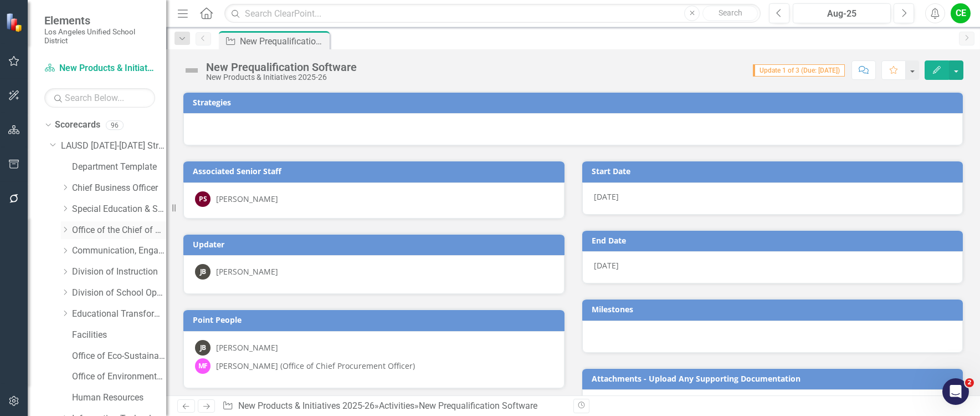  I want to click on h3: Updater, so click(376, 244).